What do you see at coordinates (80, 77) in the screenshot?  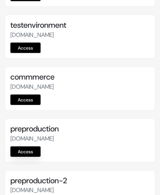 I see `h5: commmerce` at bounding box center [80, 77].